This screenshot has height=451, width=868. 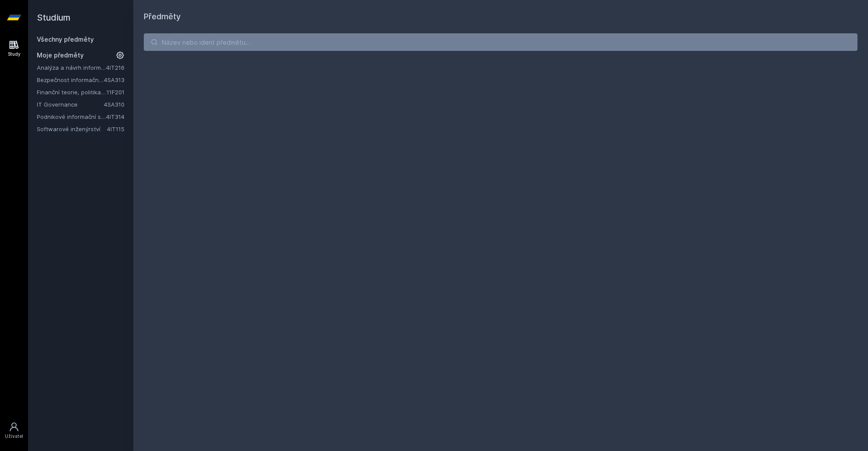 I want to click on span: Moje předměty, so click(x=60, y=55).